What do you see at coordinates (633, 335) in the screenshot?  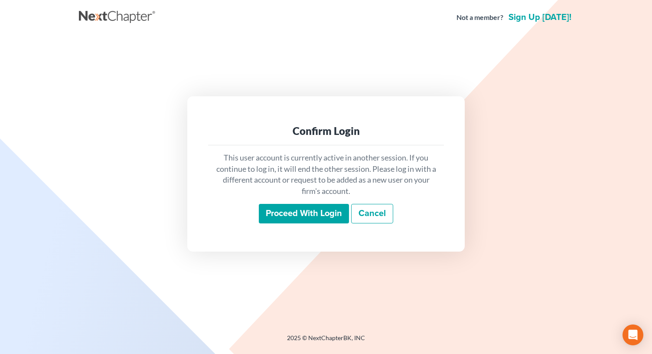 I see `div: Open Intercom Messenger` at bounding box center [633, 335].